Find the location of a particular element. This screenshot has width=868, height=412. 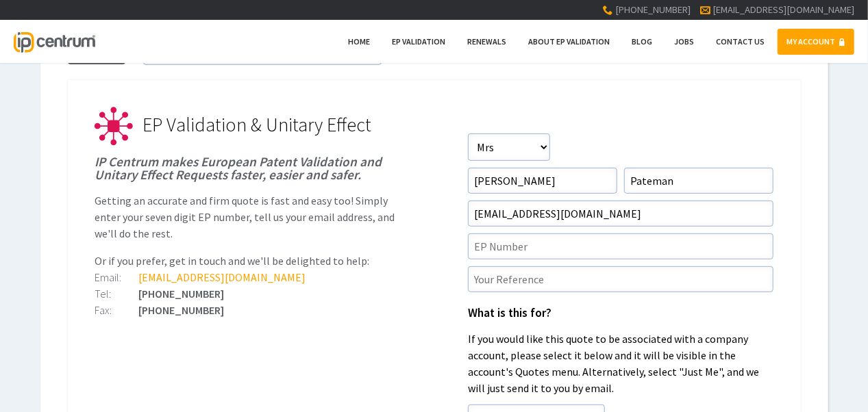

span: EP Validation & Unitary Effect is located at coordinates (258, 125).